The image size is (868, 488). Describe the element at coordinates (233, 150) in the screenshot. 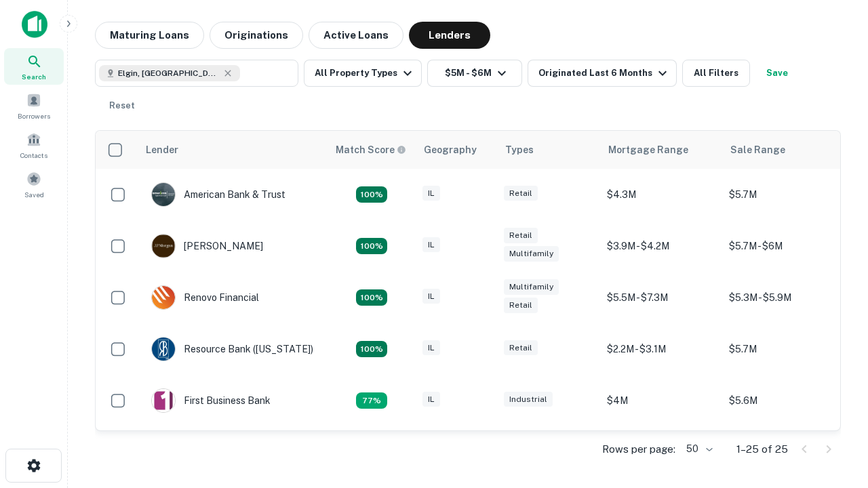

I see `th: Lender` at that location.